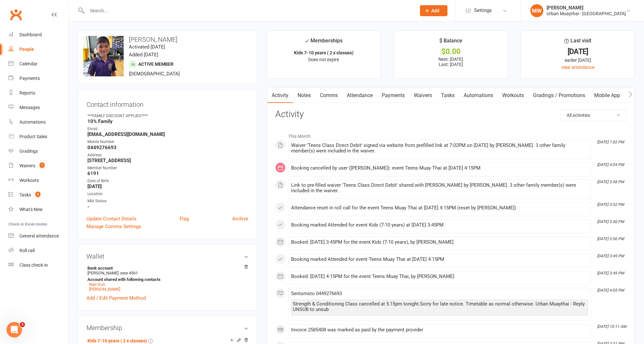 The height and width of the screenshot is (344, 644). What do you see at coordinates (27, 166) in the screenshot?
I see `div: Waivers` at bounding box center [27, 166].